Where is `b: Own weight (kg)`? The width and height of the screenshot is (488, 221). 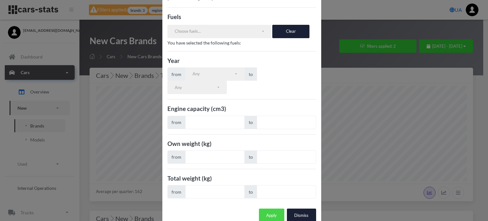 b: Own weight (kg) is located at coordinates (189, 144).